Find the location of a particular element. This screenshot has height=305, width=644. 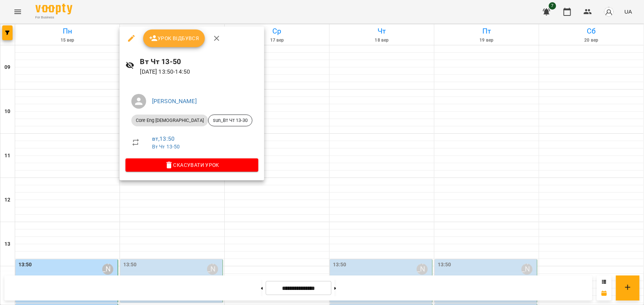

button: Урок відбувся is located at coordinates (174, 38).